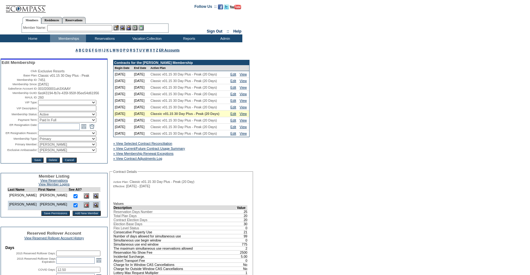 The image size is (530, 275). I want to click on input: Save, so click(37, 160).